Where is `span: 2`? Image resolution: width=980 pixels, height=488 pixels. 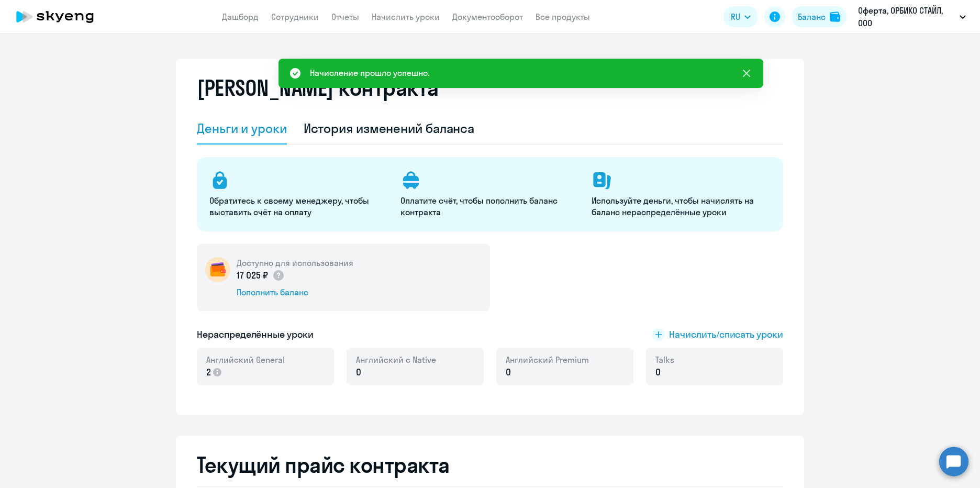
span: 2 is located at coordinates (208, 372).